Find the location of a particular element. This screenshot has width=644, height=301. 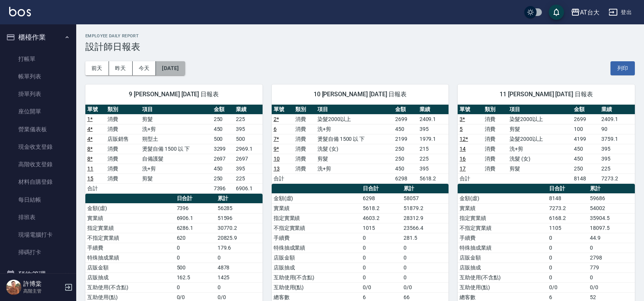

td: 18097.5 is located at coordinates (611, 228).